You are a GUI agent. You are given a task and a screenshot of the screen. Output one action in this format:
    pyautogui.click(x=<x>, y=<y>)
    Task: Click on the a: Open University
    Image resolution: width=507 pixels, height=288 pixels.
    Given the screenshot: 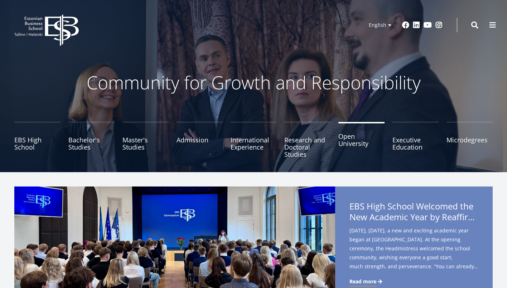 What is the action you would take?
    pyautogui.click(x=361, y=140)
    